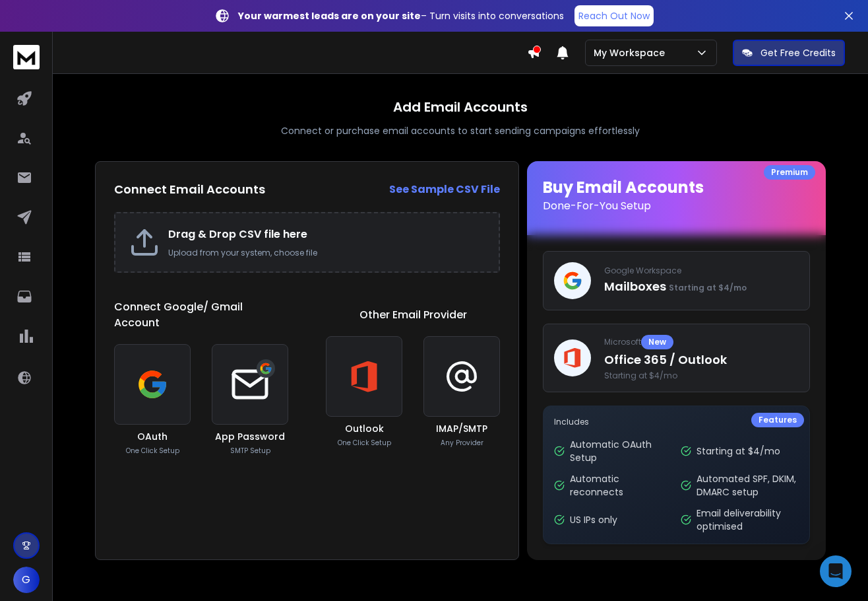 The width and height of the screenshot is (868, 601). I want to click on h2: Connect Email Accounts, so click(190, 190).